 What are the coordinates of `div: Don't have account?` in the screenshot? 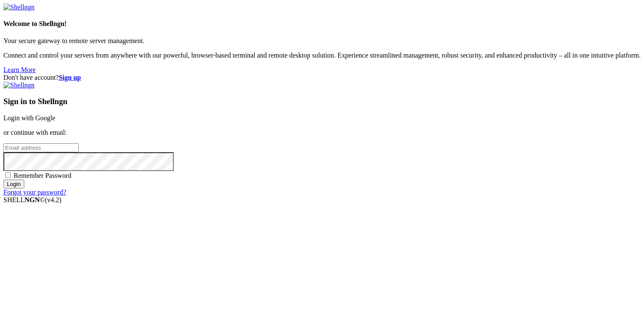 It's located at (322, 78).